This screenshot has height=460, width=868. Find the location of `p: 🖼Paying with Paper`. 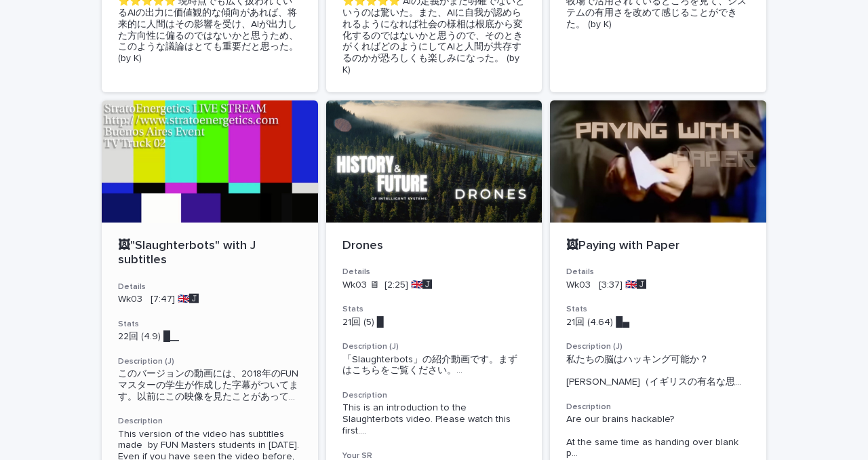

p: 🖼Paying with Paper is located at coordinates (658, 246).